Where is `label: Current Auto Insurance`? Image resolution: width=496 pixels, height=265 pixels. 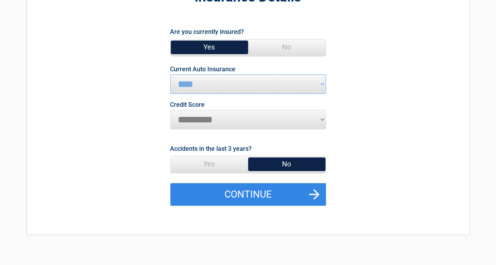 label: Current Auto Insurance is located at coordinates (203, 69).